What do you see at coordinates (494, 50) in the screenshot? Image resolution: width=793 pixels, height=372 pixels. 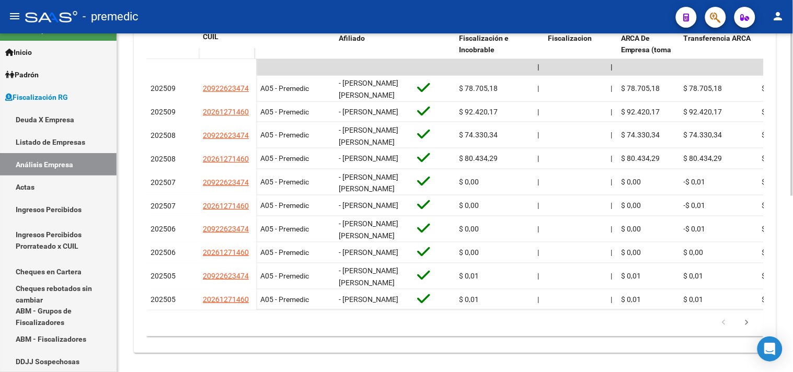 I see `datatable-header-cell: Deuda Bruta Neto de Fiscalización e Incobrable` at bounding box center [494, 50].